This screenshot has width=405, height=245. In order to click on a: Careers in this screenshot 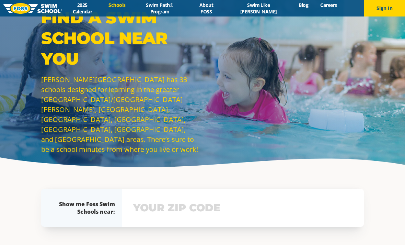, I will do `click(329, 5)`.